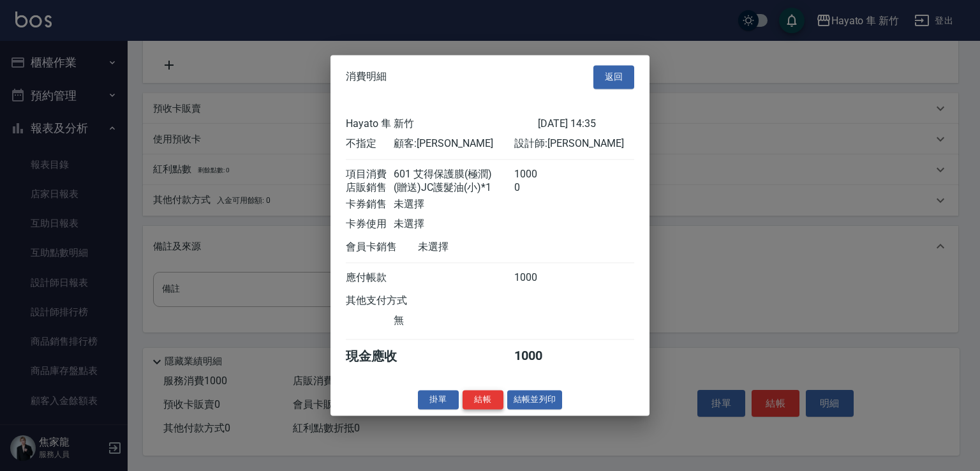  Describe the element at coordinates (381, 248) in the screenshot. I see `div: 會員卡銷售` at that location.